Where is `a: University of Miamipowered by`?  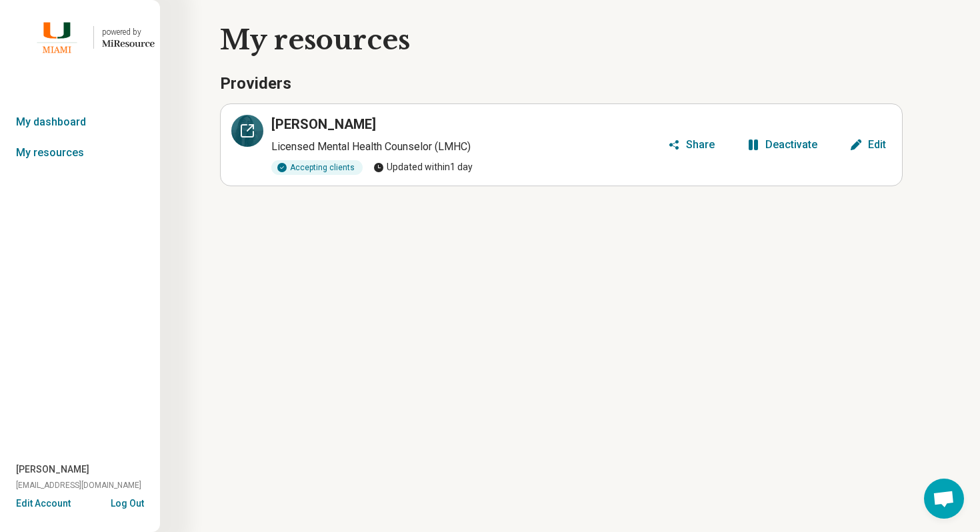
a: University of Miamipowered by is located at coordinates (80, 37).